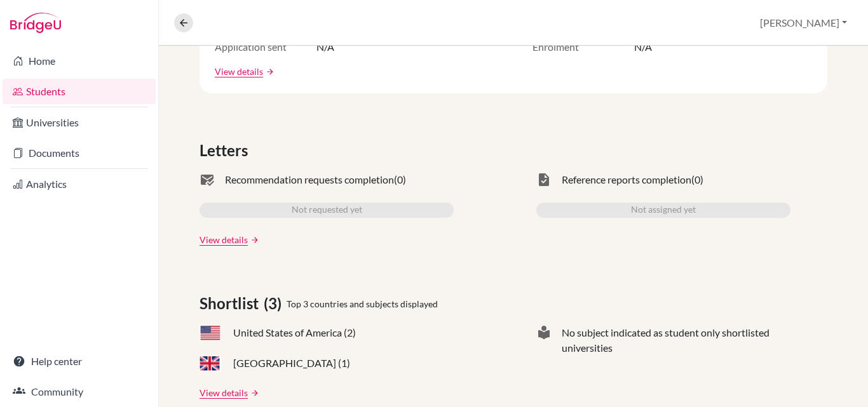 This screenshot has height=407, width=868. Describe the element at coordinates (544, 180) in the screenshot. I see `span: task` at that location.